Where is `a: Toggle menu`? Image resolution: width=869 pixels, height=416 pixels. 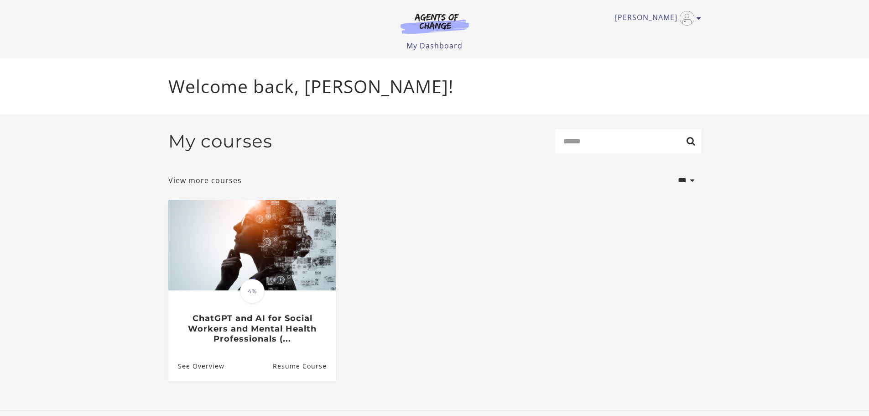
a: Toggle menu is located at coordinates (656, 18).